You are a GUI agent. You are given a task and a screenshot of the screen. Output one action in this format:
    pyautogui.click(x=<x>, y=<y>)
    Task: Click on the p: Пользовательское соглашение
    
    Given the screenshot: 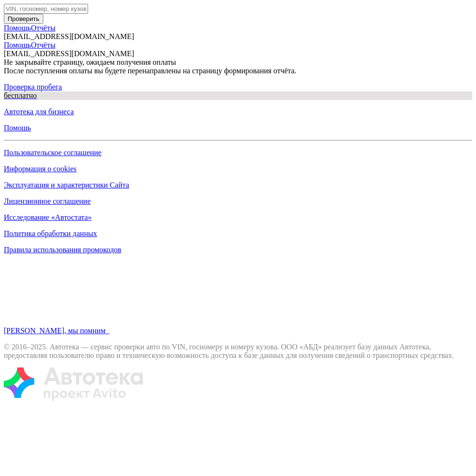 What is the action you would take?
    pyautogui.click(x=238, y=153)
    